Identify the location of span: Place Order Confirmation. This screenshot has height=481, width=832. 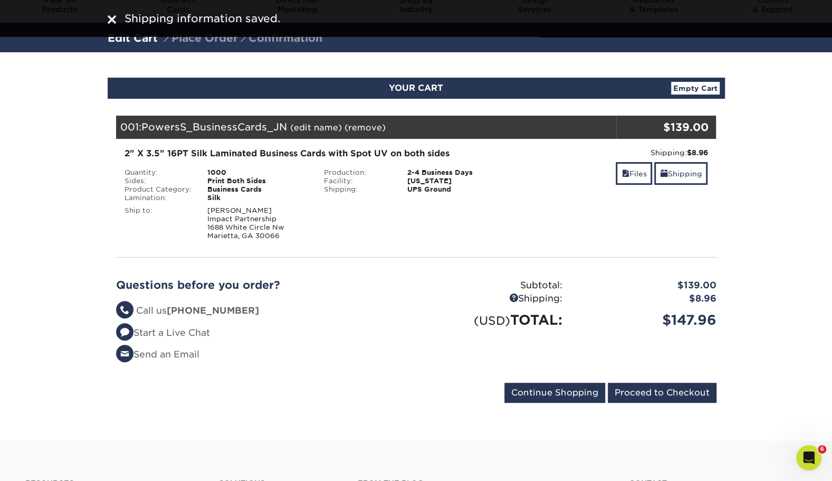
(242, 38).